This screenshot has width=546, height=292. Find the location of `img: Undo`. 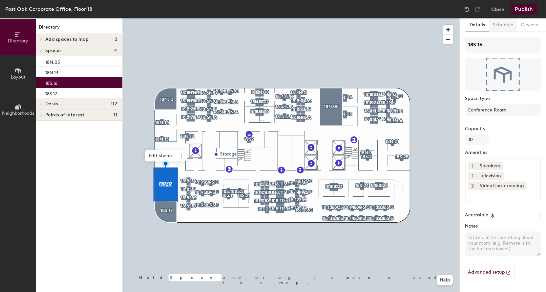

img: Undo is located at coordinates (467, 9).